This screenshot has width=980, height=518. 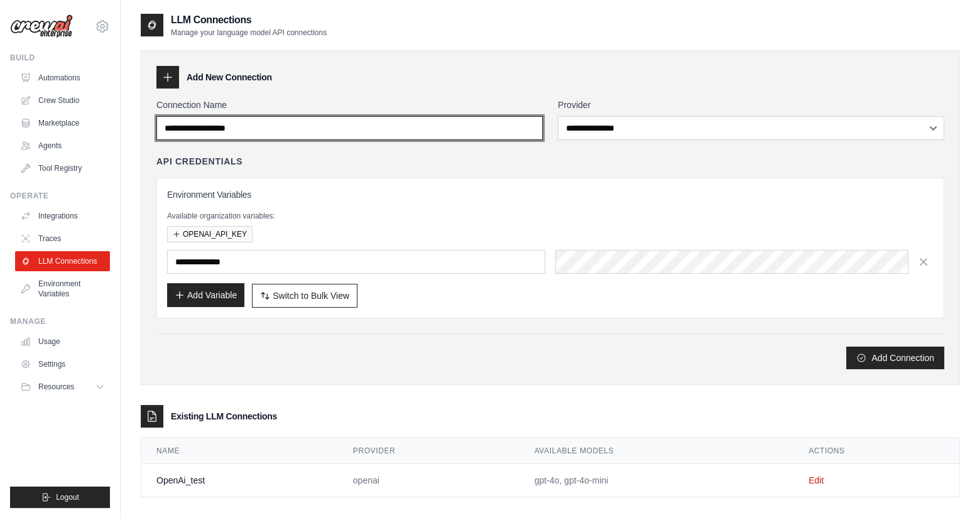 What do you see at coordinates (59, 321) in the screenshot?
I see `div: Manage` at bounding box center [59, 321].